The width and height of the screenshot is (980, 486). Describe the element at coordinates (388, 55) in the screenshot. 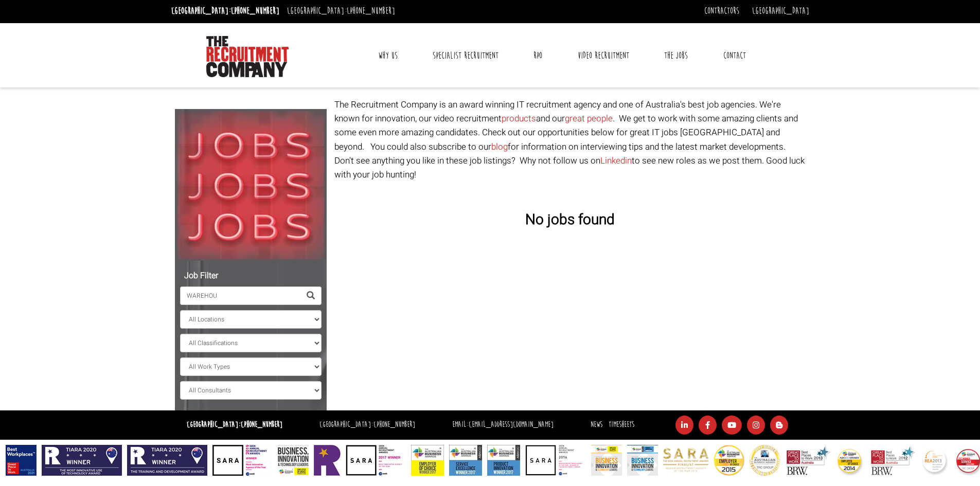

I see `a: Why Us` at that location.